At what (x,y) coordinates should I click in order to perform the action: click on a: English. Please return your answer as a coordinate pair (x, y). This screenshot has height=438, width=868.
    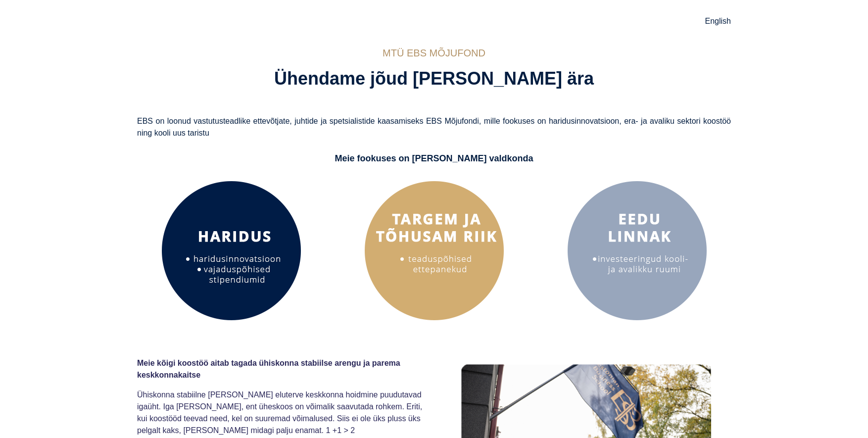
    Looking at the image, I should click on (718, 21).